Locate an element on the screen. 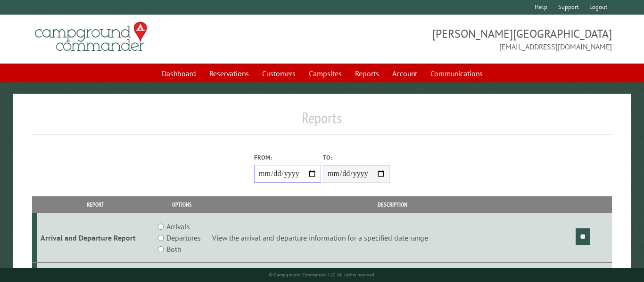  a: Campsites is located at coordinates (325, 73).